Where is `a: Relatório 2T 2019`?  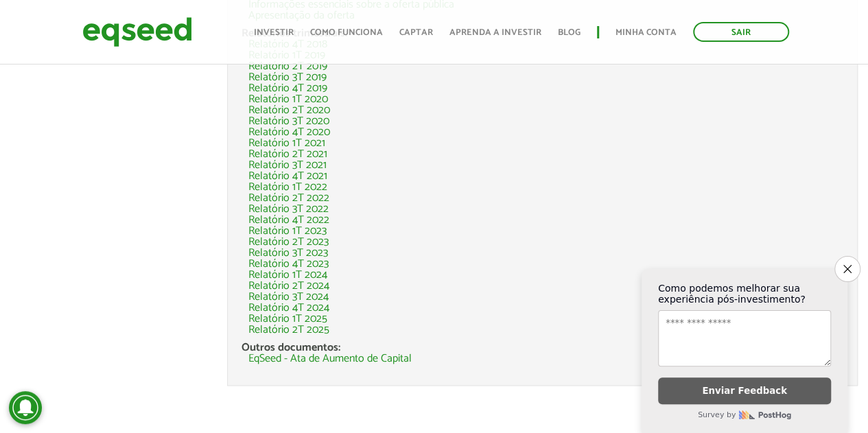 a: Relatório 2T 2019 is located at coordinates (288, 67).